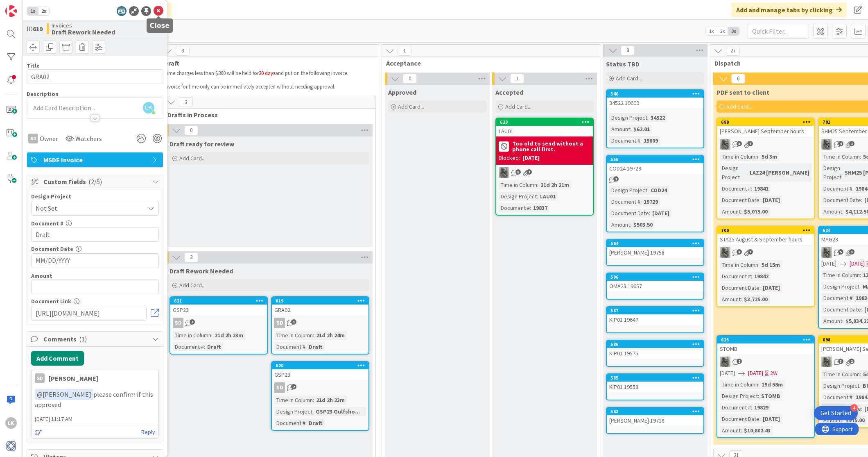 The width and height of the screenshot is (868, 457). Describe the element at coordinates (221, 301) in the screenshot. I see `div: 621` at that location.